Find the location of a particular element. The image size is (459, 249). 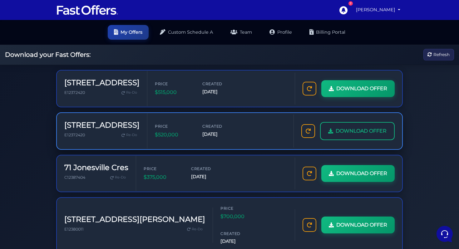

span: $700,000 is located at coordinates (239, 217).